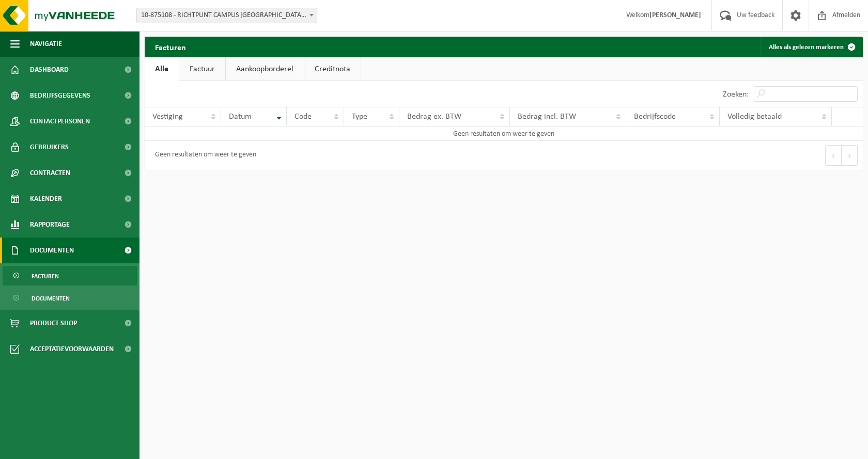  What do you see at coordinates (264, 69) in the screenshot?
I see `a: Aankoopborderel` at bounding box center [264, 69].